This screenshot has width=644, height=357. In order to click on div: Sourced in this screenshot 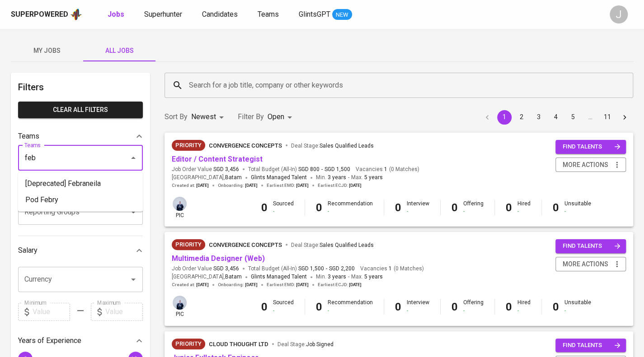, I will do `click(283, 307)`.